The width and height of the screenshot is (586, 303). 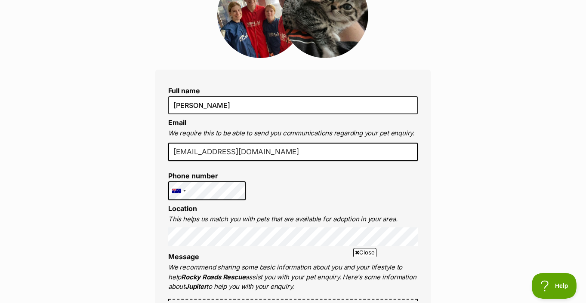 I want to click on span: Close, so click(x=365, y=252).